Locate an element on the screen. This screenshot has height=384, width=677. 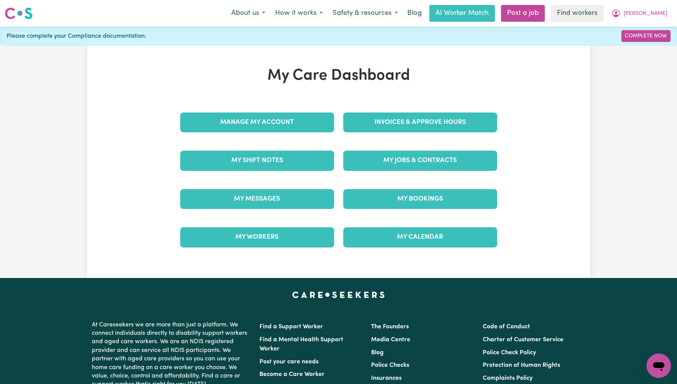
a: My Calendar is located at coordinates (420, 237).